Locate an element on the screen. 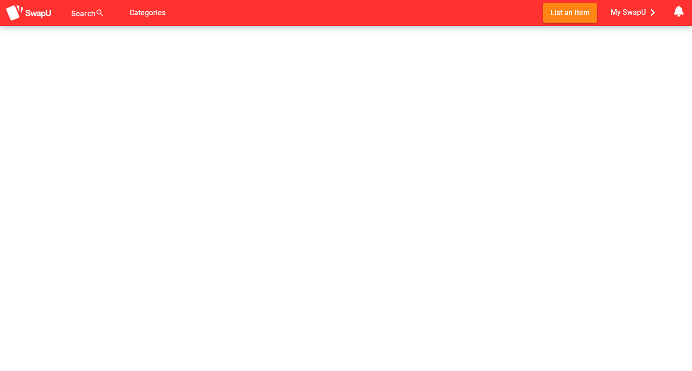 This screenshot has width=692, height=371. span: My SwapU is located at coordinates (635, 12).